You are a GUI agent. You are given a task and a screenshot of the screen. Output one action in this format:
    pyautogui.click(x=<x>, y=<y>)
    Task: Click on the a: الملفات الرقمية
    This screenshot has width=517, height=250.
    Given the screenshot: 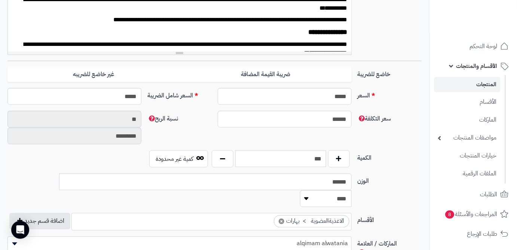 What is the action you would take?
    pyautogui.click(x=467, y=174)
    